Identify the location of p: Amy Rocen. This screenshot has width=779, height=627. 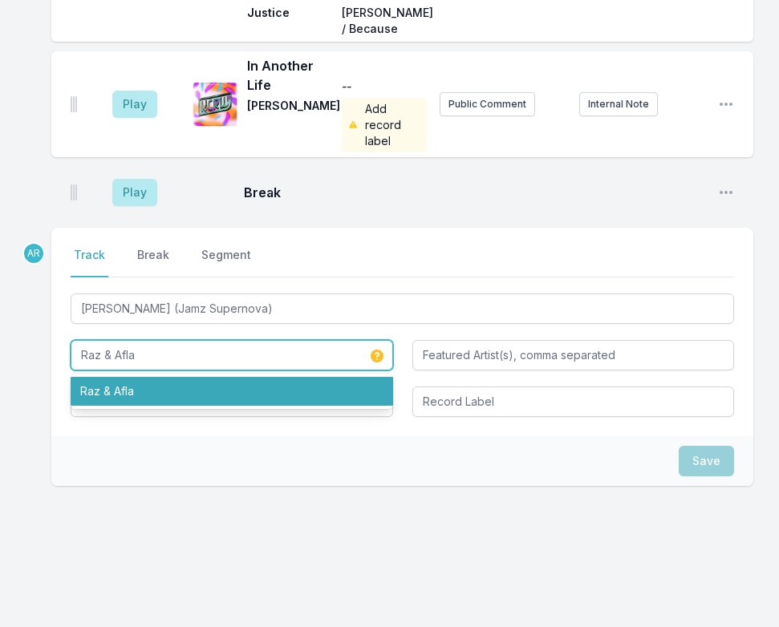
(34, 253).